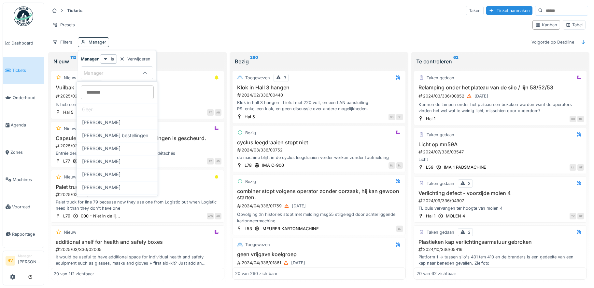 This screenshot has width=594, height=288. I want to click on h3: geen vrijgave koelgroep, so click(319, 255).